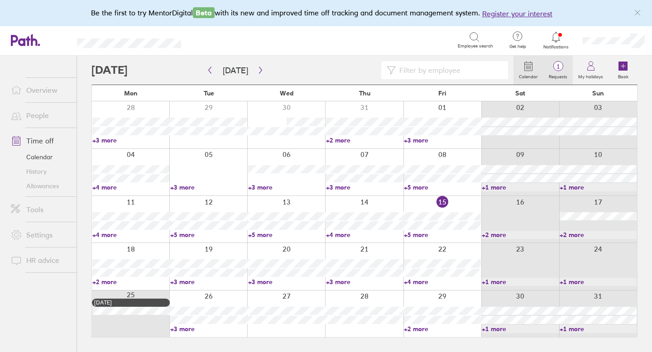  I want to click on span: Beta, so click(204, 13).